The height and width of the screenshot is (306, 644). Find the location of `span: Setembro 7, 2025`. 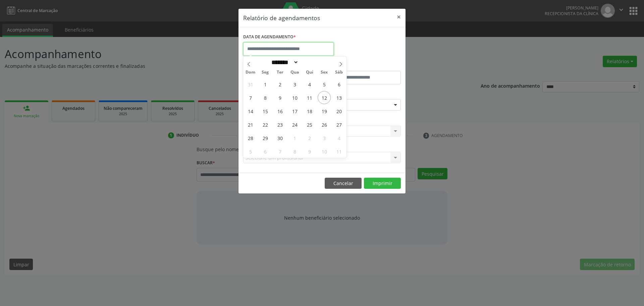

span: Setembro 7, 2025 is located at coordinates (250, 97).